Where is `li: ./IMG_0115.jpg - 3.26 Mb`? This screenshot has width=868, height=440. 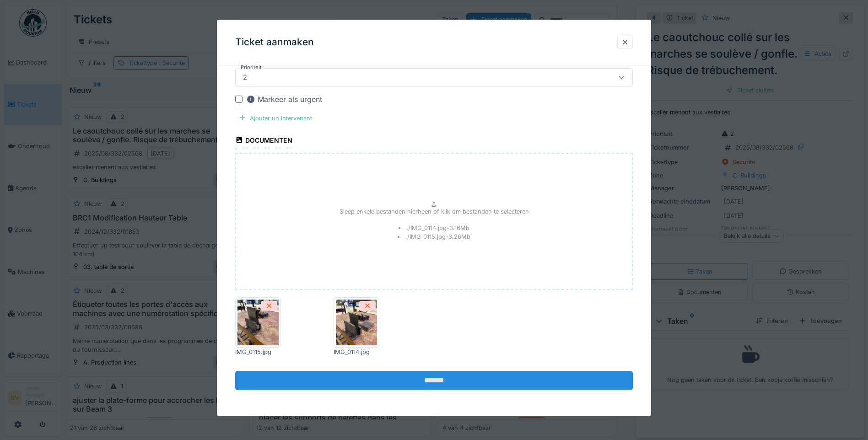 li: ./IMG_0115.jpg - 3.26 Mb is located at coordinates (434, 236).